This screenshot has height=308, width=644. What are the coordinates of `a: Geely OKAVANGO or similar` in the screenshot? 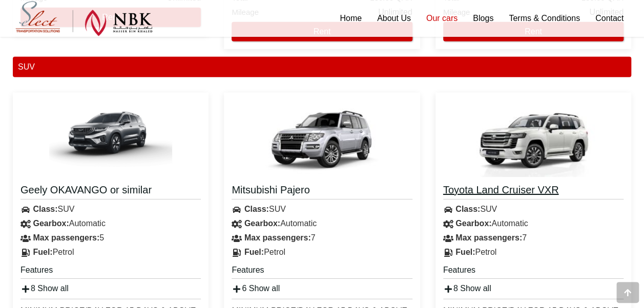 It's located at (111, 191).